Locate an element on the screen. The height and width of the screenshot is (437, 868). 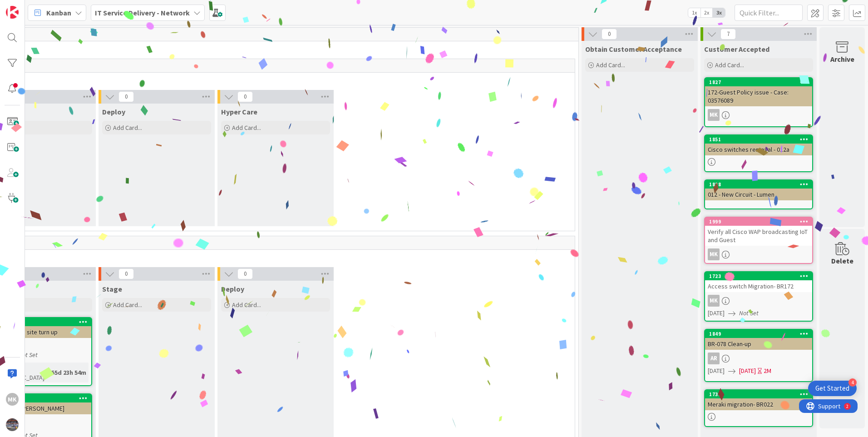
a: 1732Meraki migration- BR022 is located at coordinates (758, 408).